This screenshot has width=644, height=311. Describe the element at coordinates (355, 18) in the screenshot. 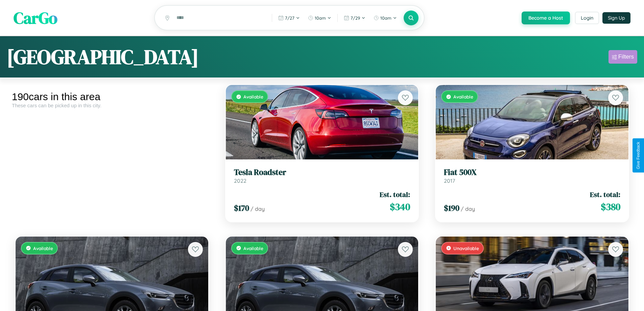

I see `button: 7/29` at that location.